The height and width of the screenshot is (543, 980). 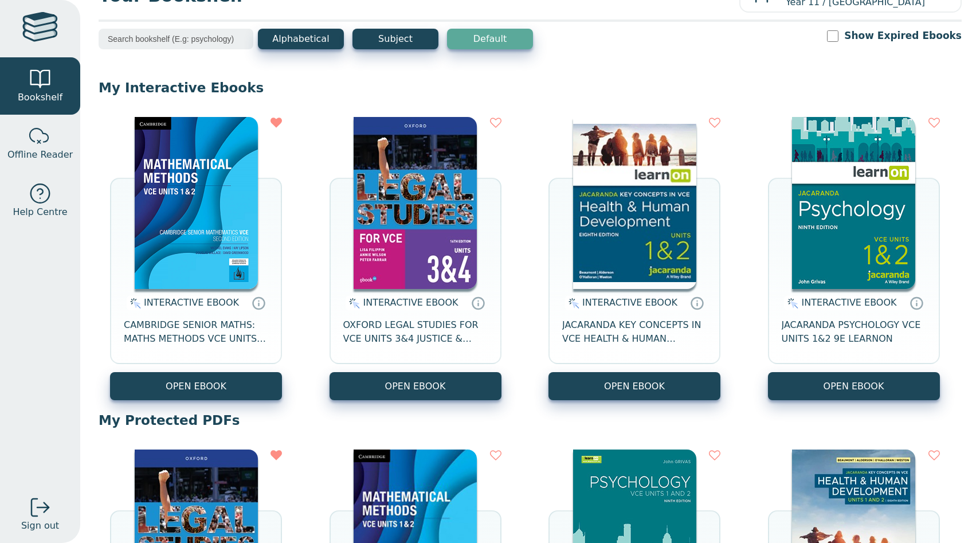 I want to click on p: My Interactive Ebooks, so click(x=530, y=88).